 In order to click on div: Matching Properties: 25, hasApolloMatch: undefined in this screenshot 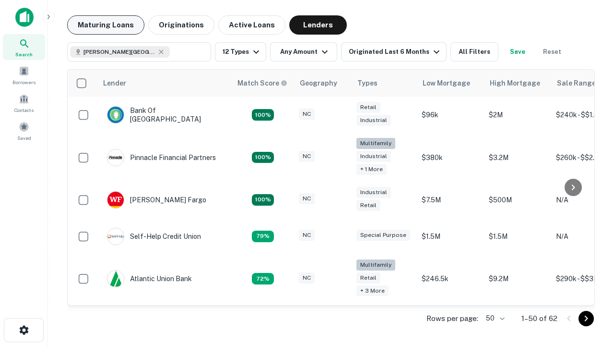, I will do `click(263, 157)`.